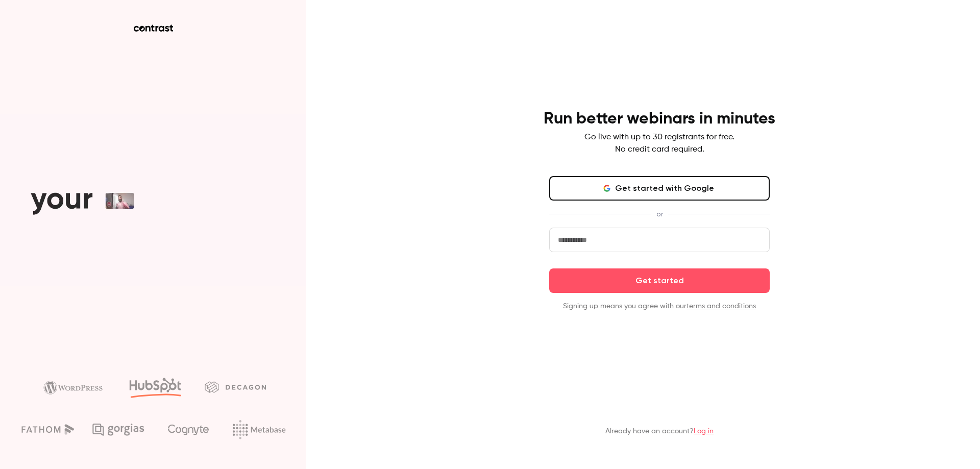  What do you see at coordinates (659, 281) in the screenshot?
I see `button: Get started` at bounding box center [659, 281].